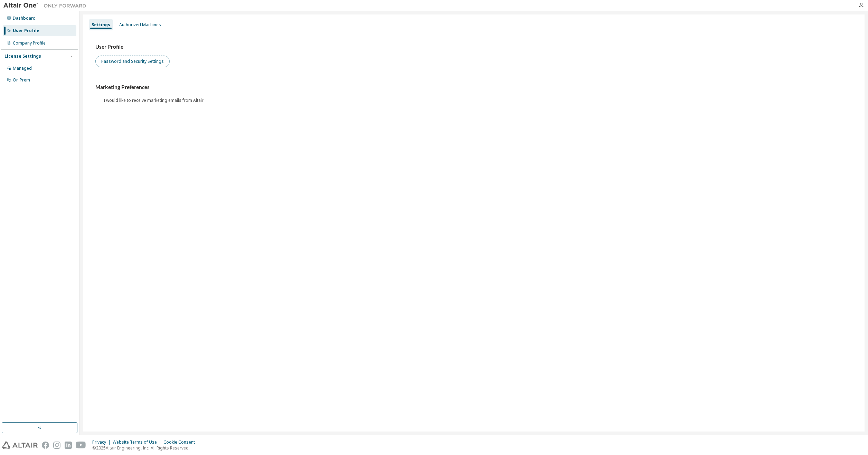 This screenshot has height=455, width=868. Describe the element at coordinates (24, 18) in the screenshot. I see `div: Dashboard` at that location.